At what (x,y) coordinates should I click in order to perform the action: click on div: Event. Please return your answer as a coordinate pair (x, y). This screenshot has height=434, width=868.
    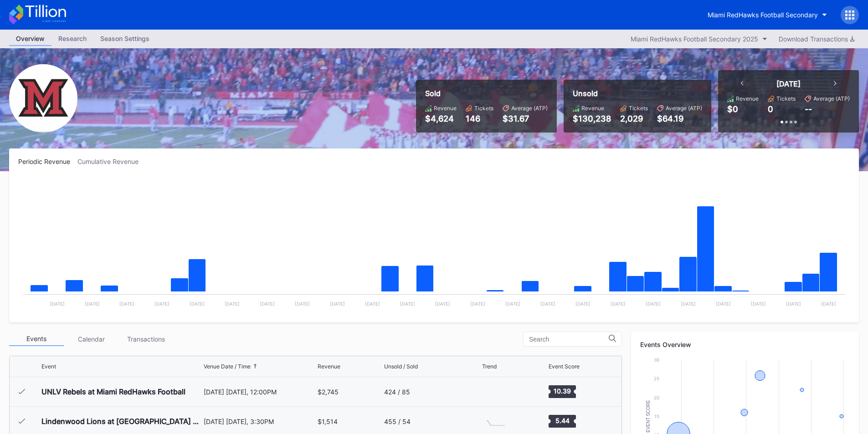
    Looking at the image, I should click on (49, 366).